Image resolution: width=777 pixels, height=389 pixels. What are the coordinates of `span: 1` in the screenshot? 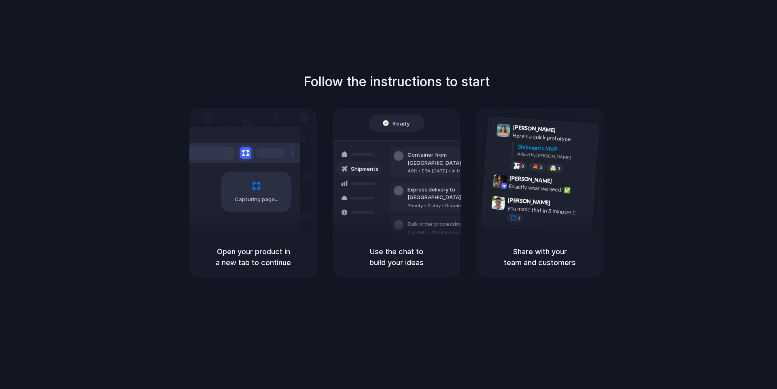 It's located at (519, 218).